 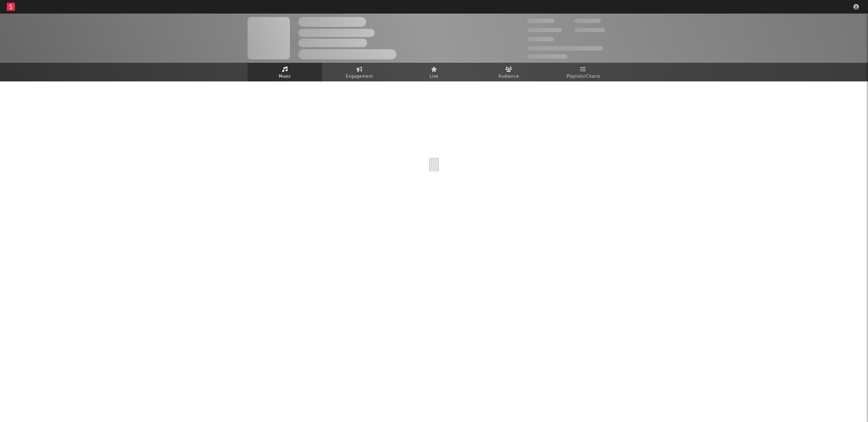 What do you see at coordinates (284, 72) in the screenshot?
I see `a: Music` at bounding box center [284, 72].